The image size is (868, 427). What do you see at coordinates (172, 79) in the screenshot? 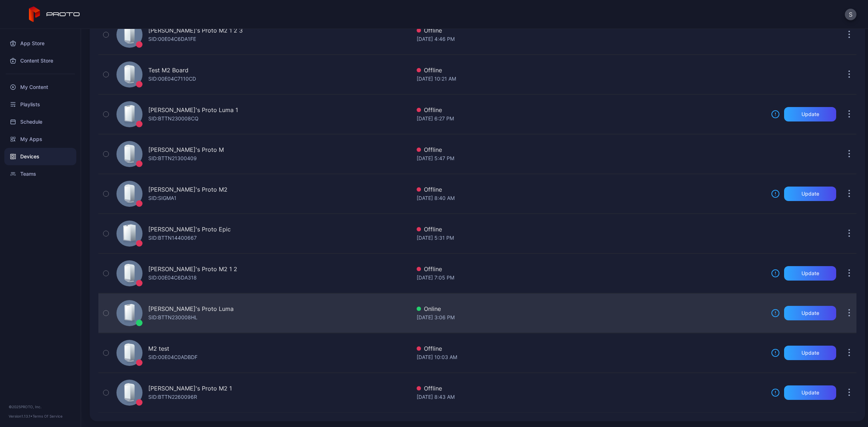
I see `div: SID: 00E04C7110CD` at bounding box center [172, 79].